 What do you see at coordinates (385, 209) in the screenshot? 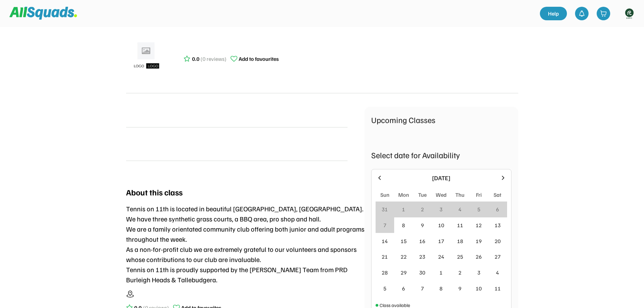
I see `div: 31` at bounding box center [385, 209].